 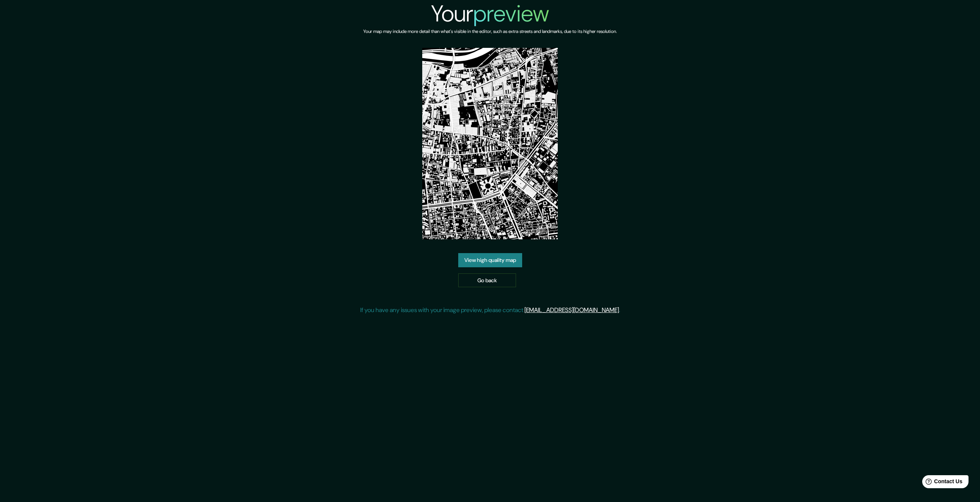 What do you see at coordinates (490, 31) in the screenshot?
I see `h6: Your map may include more detail than what's visible in the editor, such as extra streets and lan...` at bounding box center [490, 31].